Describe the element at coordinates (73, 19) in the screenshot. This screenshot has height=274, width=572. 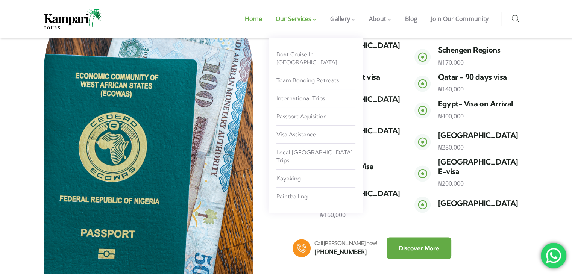
I see `img: Home` at that location.